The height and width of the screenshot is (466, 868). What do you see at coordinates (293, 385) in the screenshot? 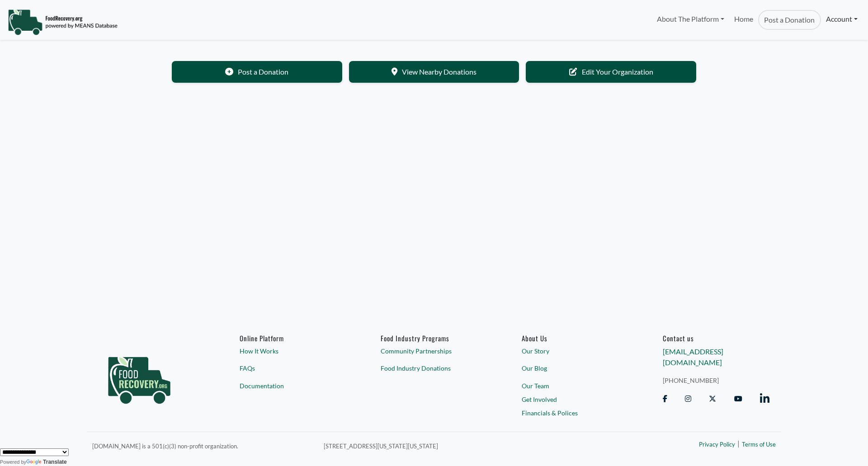
I see `a: Documentation` at bounding box center [293, 385].